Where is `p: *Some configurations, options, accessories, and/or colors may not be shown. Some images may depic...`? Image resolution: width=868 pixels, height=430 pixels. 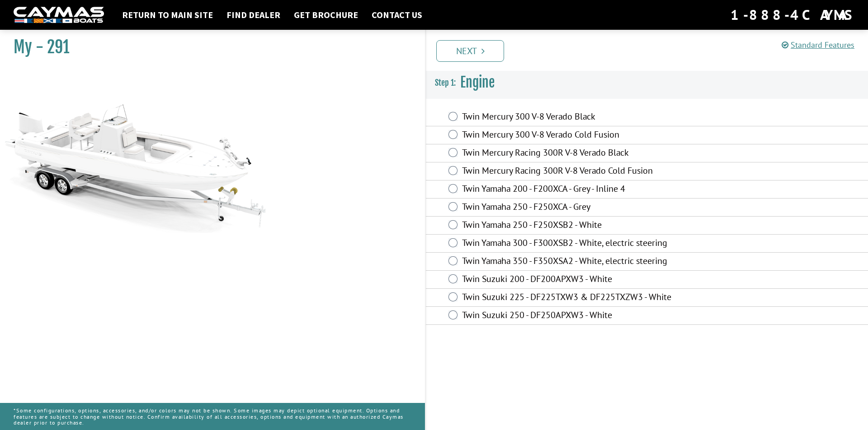
p: *Some configurations, options, accessories, and/or colors may not be shown. Some images may depic... is located at coordinates (212, 417).